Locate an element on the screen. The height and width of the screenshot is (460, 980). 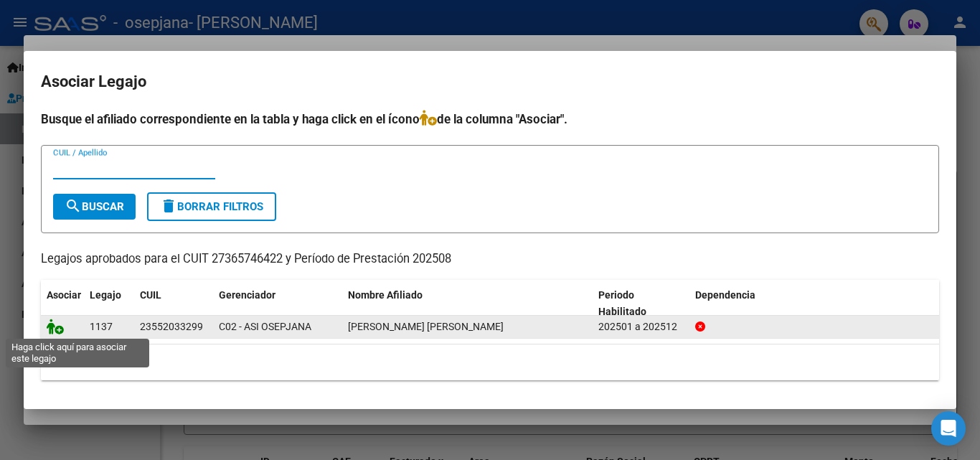
div: 1 registros is located at coordinates (490, 362).